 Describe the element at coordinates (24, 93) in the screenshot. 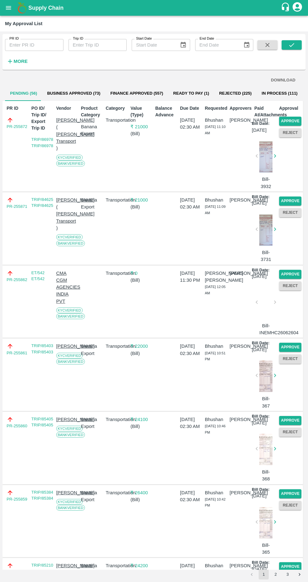

I see `button: Pending (56)` at that location.